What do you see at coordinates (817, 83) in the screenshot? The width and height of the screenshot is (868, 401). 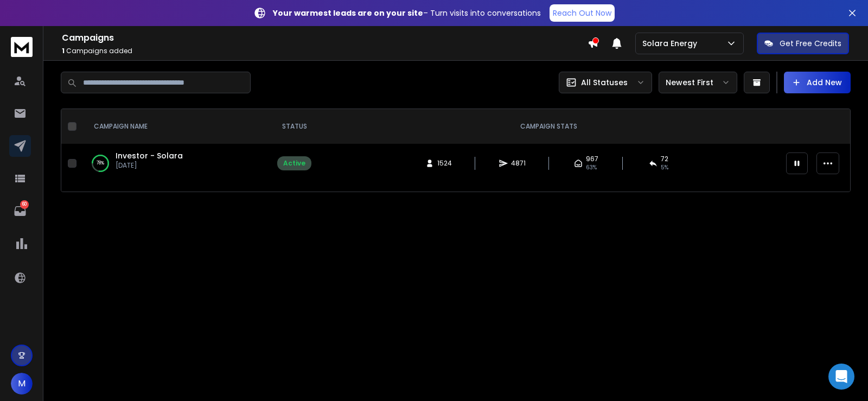 I see `button: Add New` at bounding box center [817, 83].